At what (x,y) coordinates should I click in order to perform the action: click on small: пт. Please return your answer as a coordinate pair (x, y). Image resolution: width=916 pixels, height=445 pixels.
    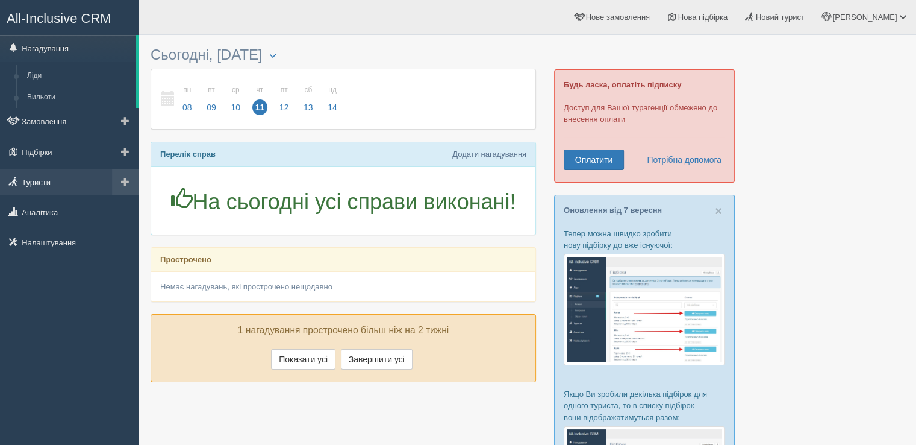
    Looking at the image, I should click on (284, 90).